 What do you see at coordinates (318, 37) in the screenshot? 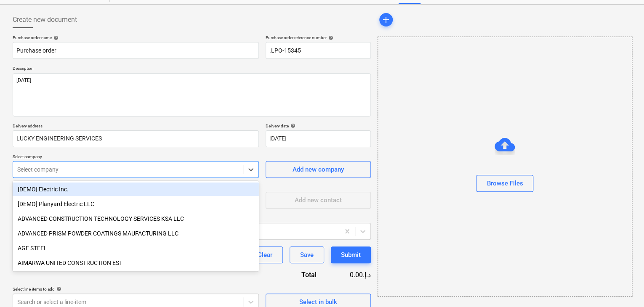
I see `div: Purchase order reference number` at bounding box center [318, 37].